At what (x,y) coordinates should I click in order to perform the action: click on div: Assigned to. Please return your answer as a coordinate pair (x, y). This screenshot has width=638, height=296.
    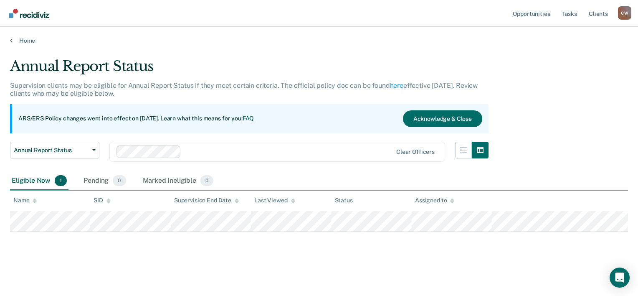
    Looking at the image, I should click on (435, 200).